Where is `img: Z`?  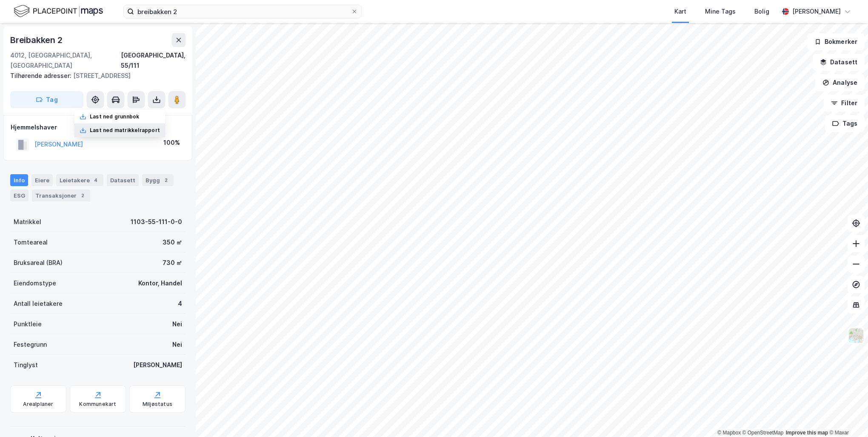 img: Z is located at coordinates (856, 335).